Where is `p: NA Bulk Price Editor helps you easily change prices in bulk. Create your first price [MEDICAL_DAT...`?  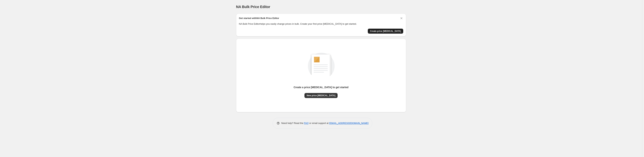
p: NA Bulk Price Editor helps you easily change prices in bulk. Create your first price [MEDICAL_DAT... is located at coordinates (321, 24).